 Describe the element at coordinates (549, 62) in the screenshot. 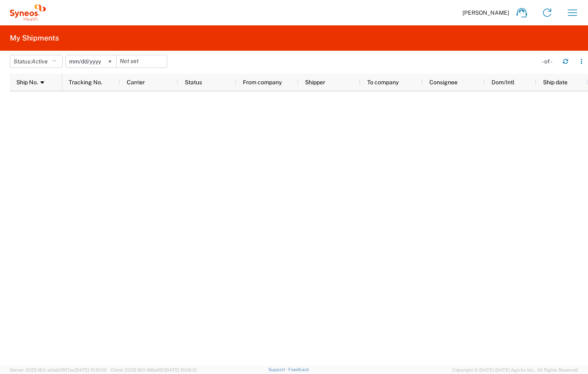

I see `div: - of -` at that location.